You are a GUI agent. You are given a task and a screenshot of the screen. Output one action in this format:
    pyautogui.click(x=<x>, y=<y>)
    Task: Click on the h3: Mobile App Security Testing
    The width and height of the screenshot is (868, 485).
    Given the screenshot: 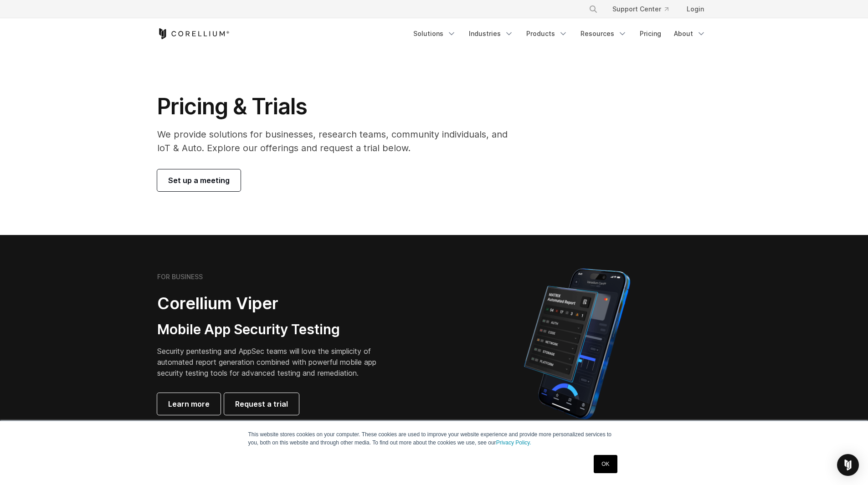 What is the action you would take?
    pyautogui.click(x=274, y=330)
    